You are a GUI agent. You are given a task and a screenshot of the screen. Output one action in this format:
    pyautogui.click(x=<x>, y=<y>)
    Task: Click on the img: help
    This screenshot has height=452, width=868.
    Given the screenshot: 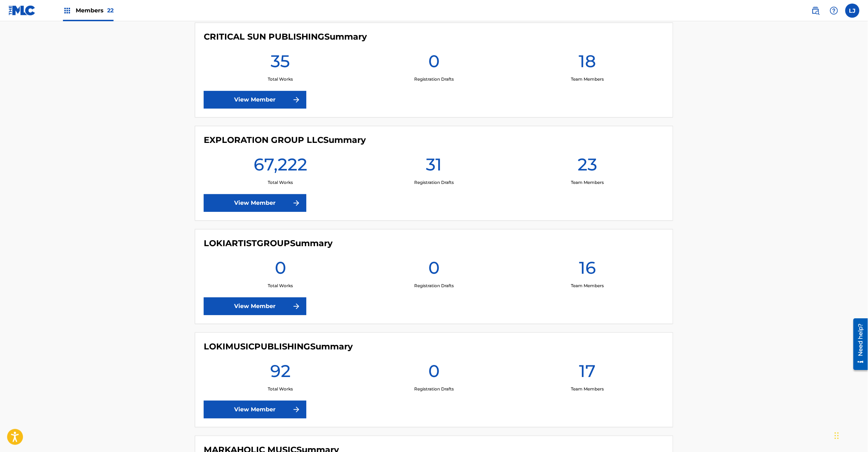 What is the action you would take?
    pyautogui.click(x=834, y=11)
    